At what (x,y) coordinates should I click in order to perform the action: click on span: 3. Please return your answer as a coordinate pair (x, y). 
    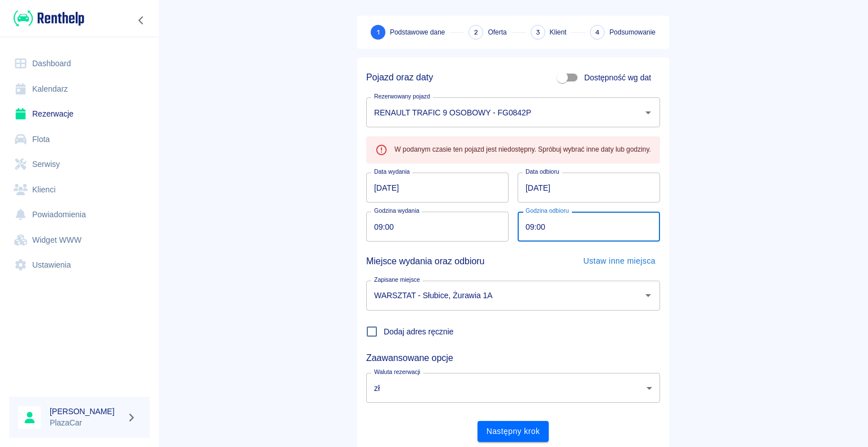
    Looking at the image, I should click on (538, 32).